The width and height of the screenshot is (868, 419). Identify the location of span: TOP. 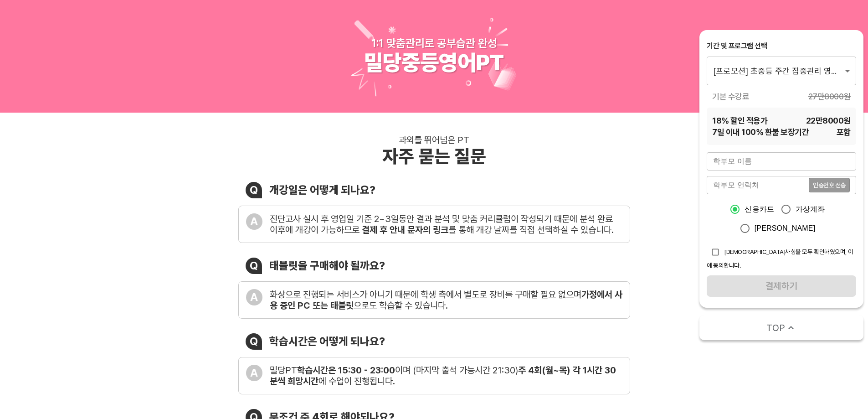
(776, 328).